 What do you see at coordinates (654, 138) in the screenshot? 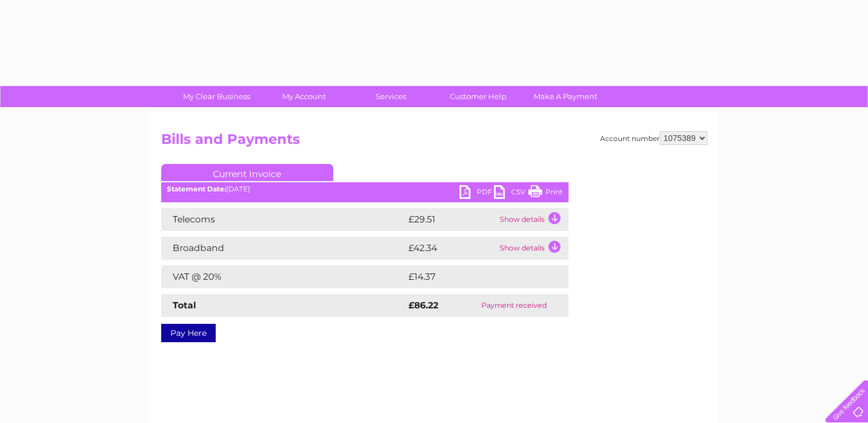
I see `div: Account number` at bounding box center [654, 138].